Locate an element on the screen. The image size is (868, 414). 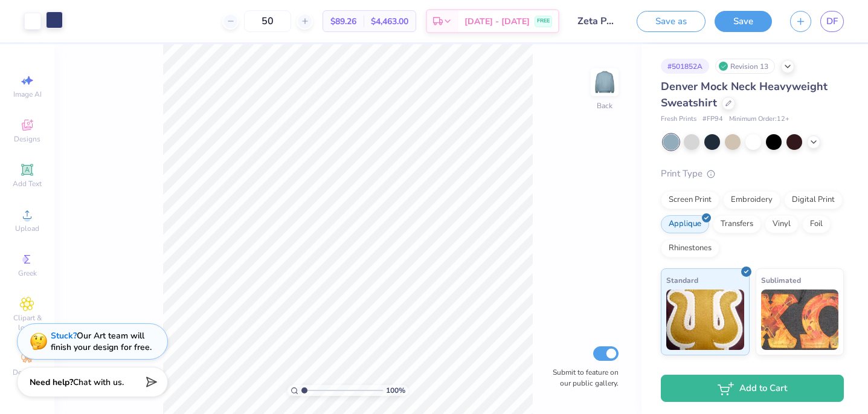
span: Fresh Prints is located at coordinates (678, 119).